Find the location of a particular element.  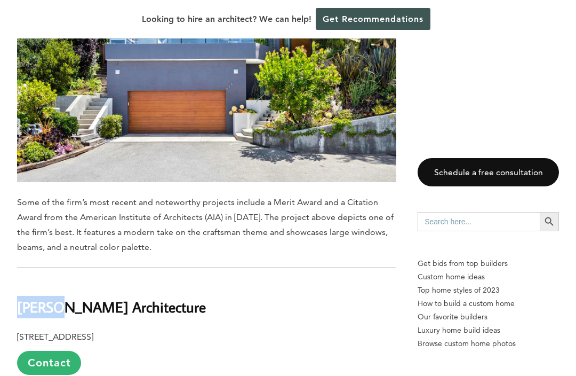

a: Our favorite builders is located at coordinates (488, 316).